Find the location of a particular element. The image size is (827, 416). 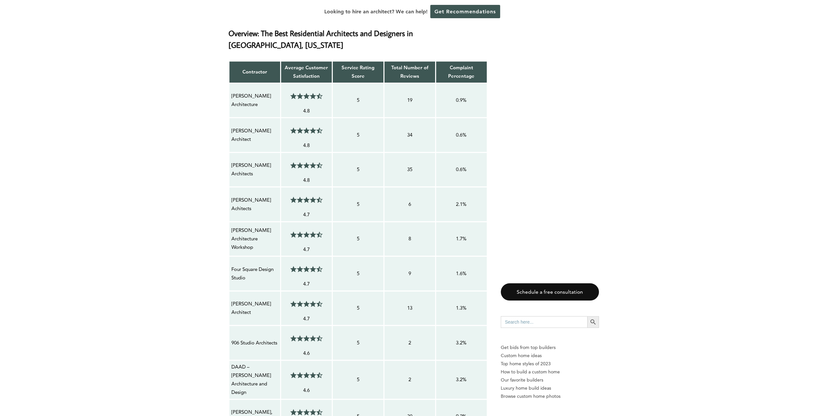

p: 8 is located at coordinates (410, 239).